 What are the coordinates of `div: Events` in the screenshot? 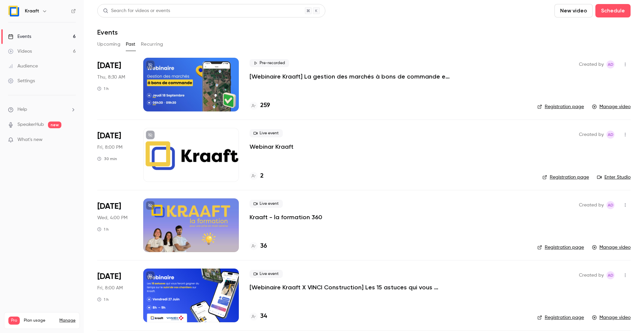 It's located at (20, 36).